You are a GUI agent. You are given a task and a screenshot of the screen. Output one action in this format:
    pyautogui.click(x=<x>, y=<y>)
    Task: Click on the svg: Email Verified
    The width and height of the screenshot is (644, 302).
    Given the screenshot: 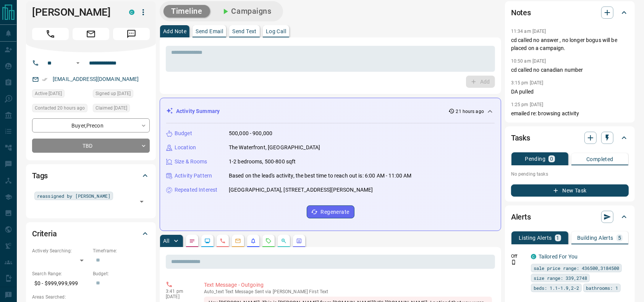 What is the action you would take?
    pyautogui.click(x=45, y=80)
    